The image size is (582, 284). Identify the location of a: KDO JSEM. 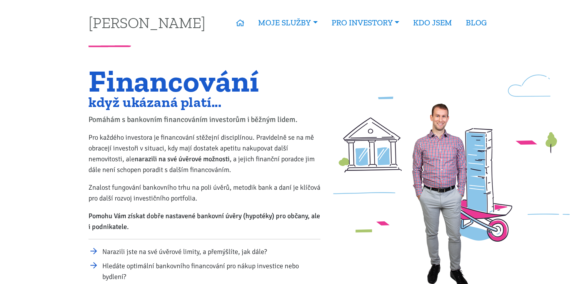
(432, 23).